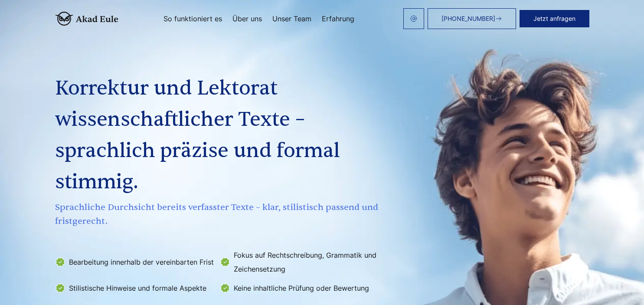 This screenshot has width=644, height=305. Describe the element at coordinates (338, 19) in the screenshot. I see `a: Erfahrung` at that location.